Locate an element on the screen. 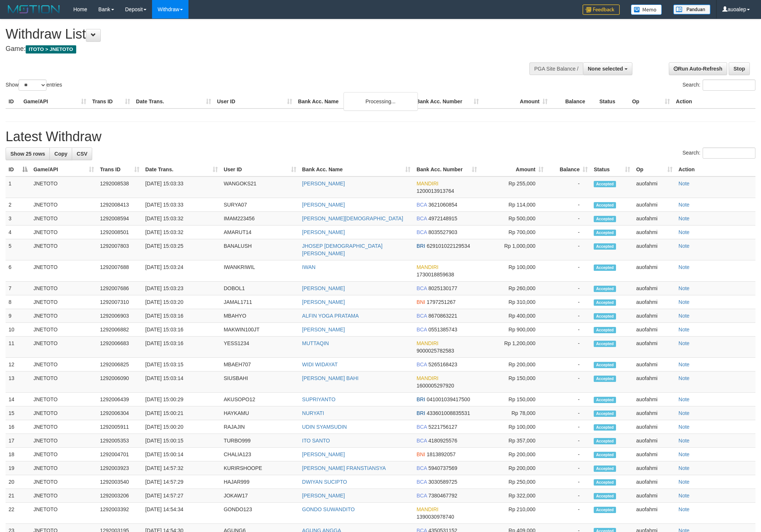 The width and height of the screenshot is (761, 532). a: CSV is located at coordinates (82, 154).